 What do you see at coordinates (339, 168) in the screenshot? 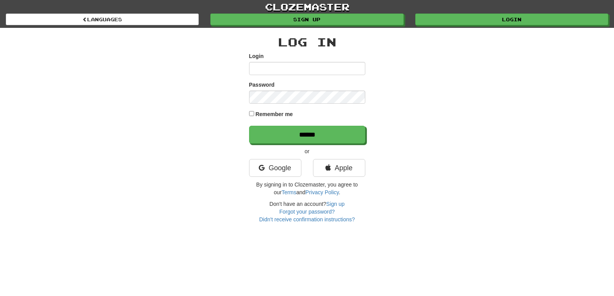
I see `a: Apple` at bounding box center [339, 168].